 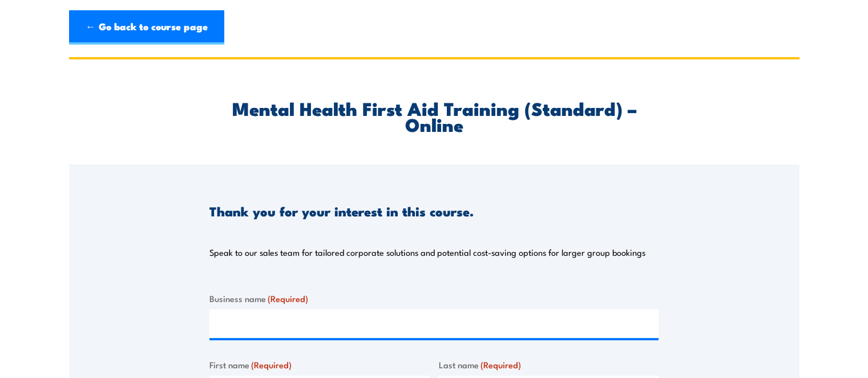 What do you see at coordinates (428, 253) in the screenshot?
I see `p: Speak to our sales team for tailored corporate solutions and potential cost-saving options for la...` at bounding box center [428, 253].